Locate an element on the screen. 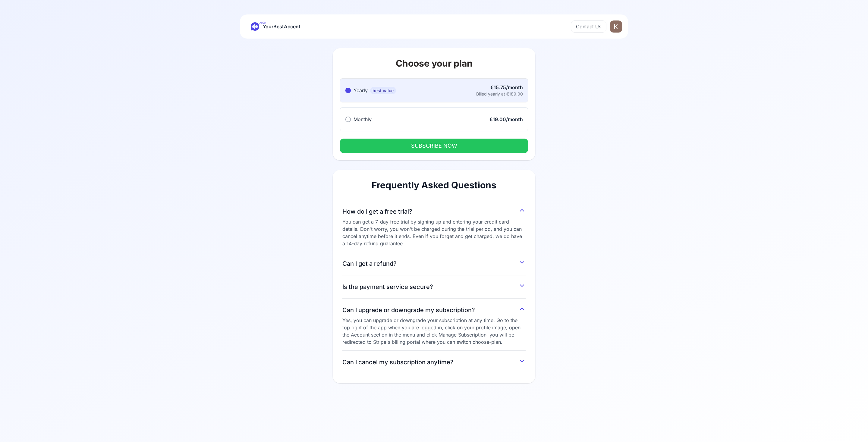 The image size is (868, 442). span: YourBestAccent is located at coordinates (282, 27).